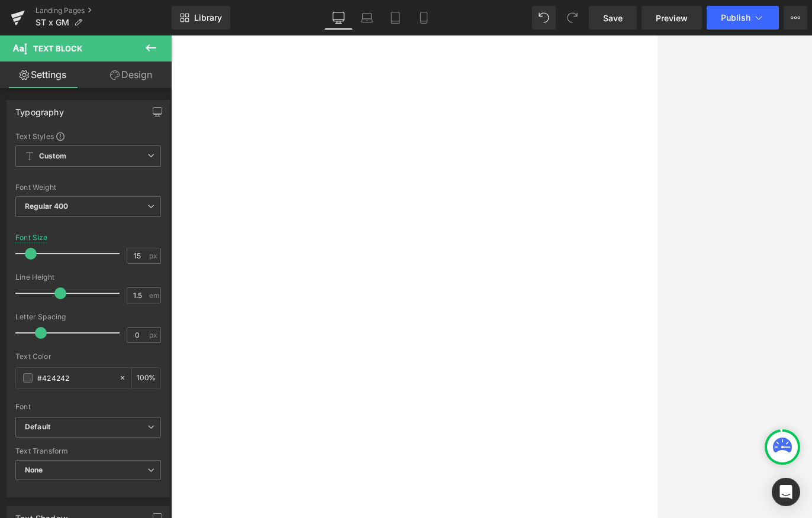 The height and width of the screenshot is (518, 812). Describe the element at coordinates (88, 451) in the screenshot. I see `div: Text Transform` at that location.